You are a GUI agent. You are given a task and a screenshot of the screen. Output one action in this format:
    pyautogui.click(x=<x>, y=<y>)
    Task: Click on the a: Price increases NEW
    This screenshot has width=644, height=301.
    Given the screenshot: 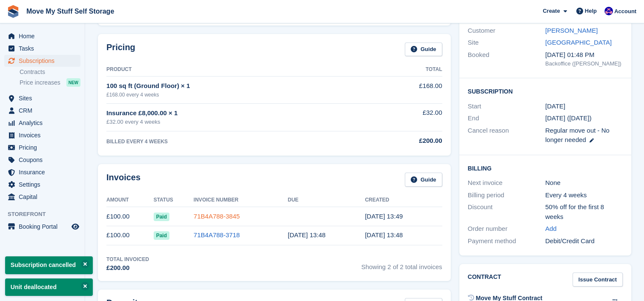 What is the action you would take?
    pyautogui.click(x=50, y=82)
    